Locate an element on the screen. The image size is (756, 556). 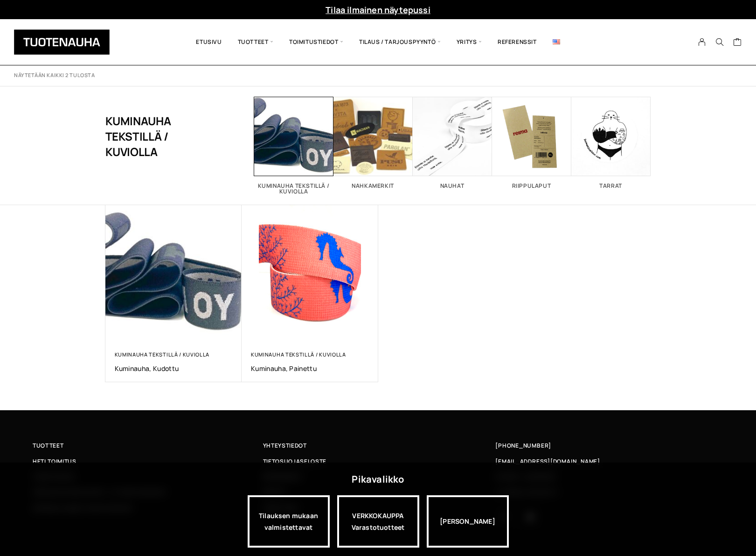
a: Heti toimitus is located at coordinates (148, 461).